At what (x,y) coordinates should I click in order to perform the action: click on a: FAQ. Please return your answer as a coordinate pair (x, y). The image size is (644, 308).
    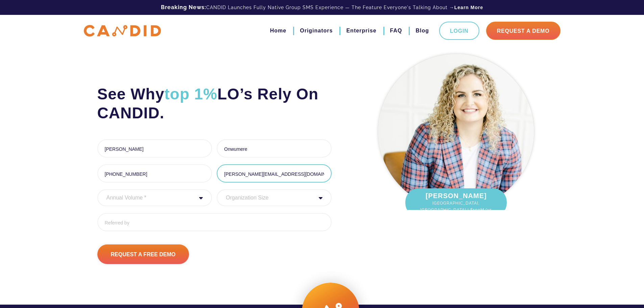
    Looking at the image, I should click on (396, 31).